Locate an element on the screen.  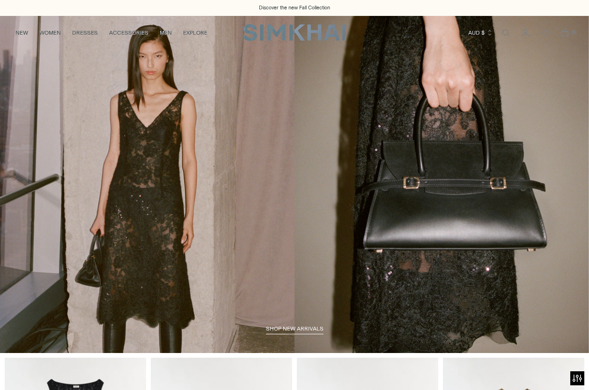
a: DRESSES is located at coordinates (85, 33).